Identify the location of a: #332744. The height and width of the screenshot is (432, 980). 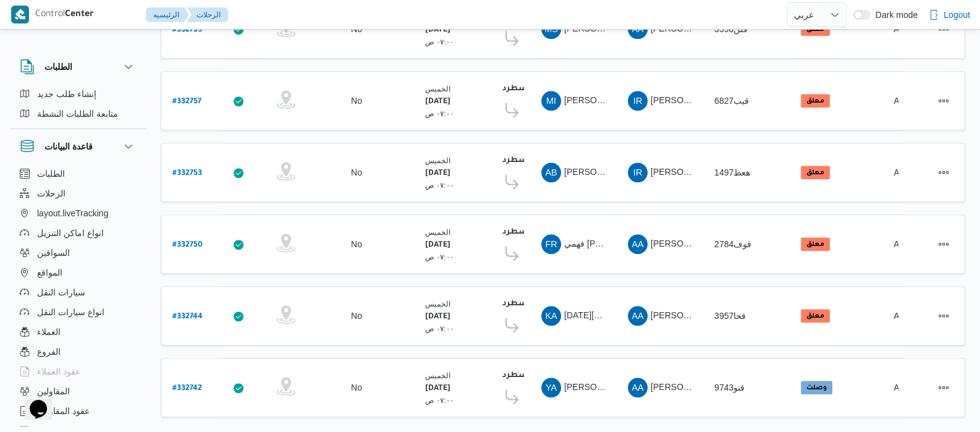
(188, 316).